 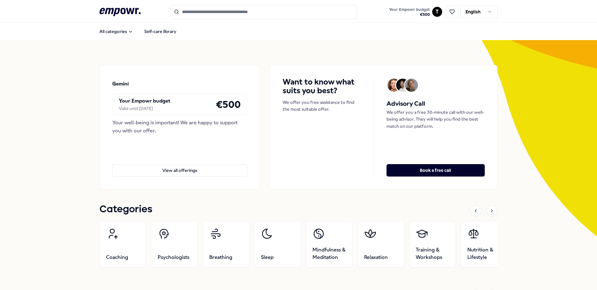 I want to click on div: Your well-being is important! We are happy to support you with our offer., so click(x=180, y=127).